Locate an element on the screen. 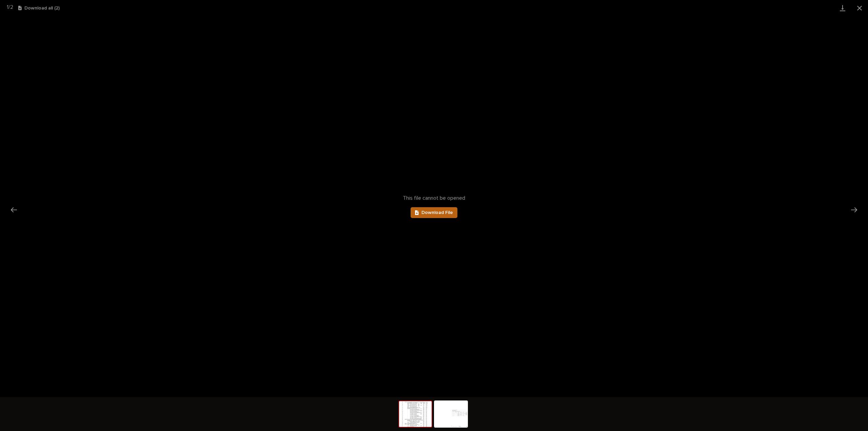  button: Next slide is located at coordinates (854, 210).